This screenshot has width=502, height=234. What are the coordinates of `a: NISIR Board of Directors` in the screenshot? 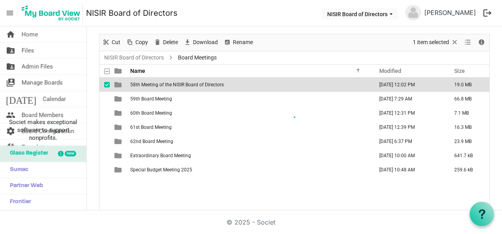 It's located at (132, 13).